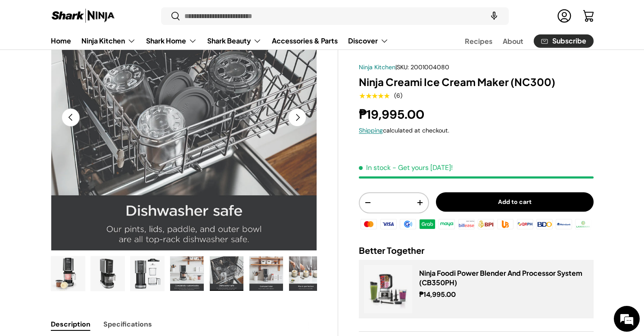  What do you see at coordinates (147, 274) in the screenshot?
I see `img: ninja-creami-ice-cream-maker-without-sample-content-parts-front-view-sharkninja-philippines` at bounding box center [147, 274].